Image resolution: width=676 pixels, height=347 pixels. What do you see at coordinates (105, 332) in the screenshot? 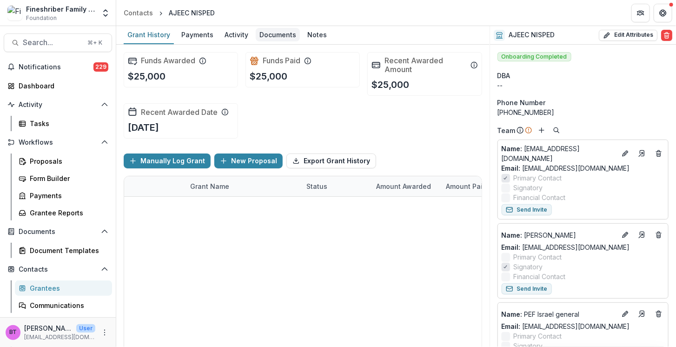
I see `button: More` at bounding box center [105, 332].